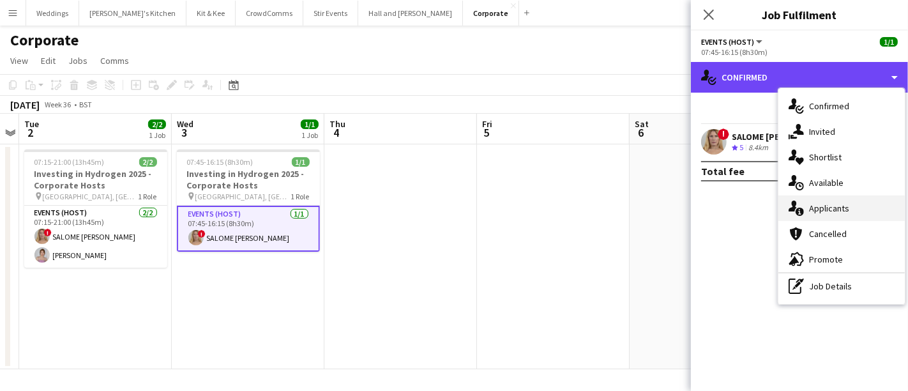  I want to click on div: Shortlist, so click(842, 157).